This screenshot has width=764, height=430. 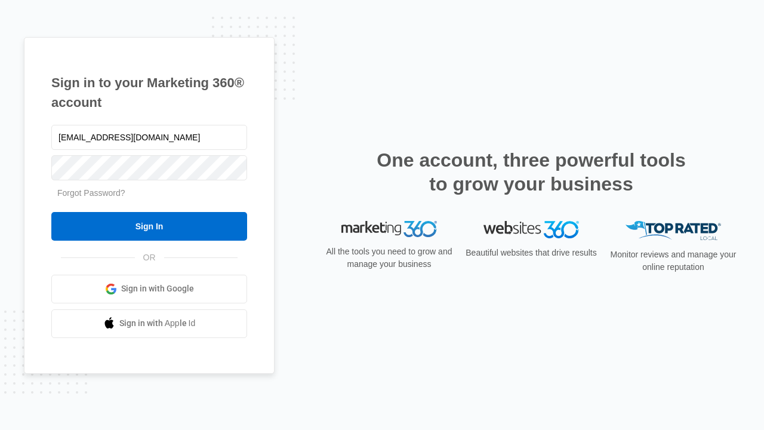 I want to click on a: Forgot Password?, so click(x=91, y=193).